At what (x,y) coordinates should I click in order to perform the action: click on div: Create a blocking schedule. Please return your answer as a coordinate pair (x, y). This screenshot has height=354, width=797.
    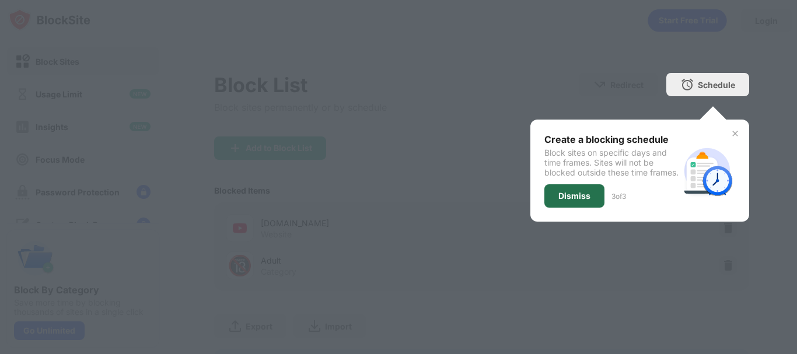
    Looking at the image, I should click on (612, 139).